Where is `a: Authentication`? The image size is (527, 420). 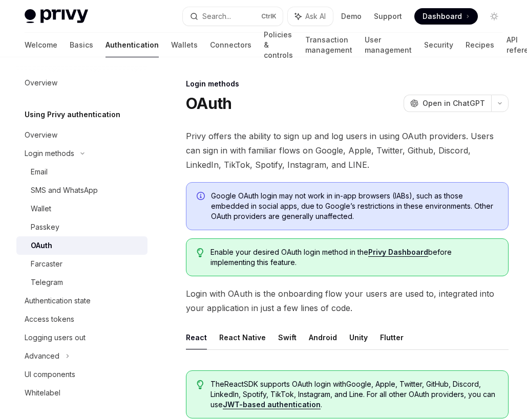 a: Authentication is located at coordinates (132, 45).